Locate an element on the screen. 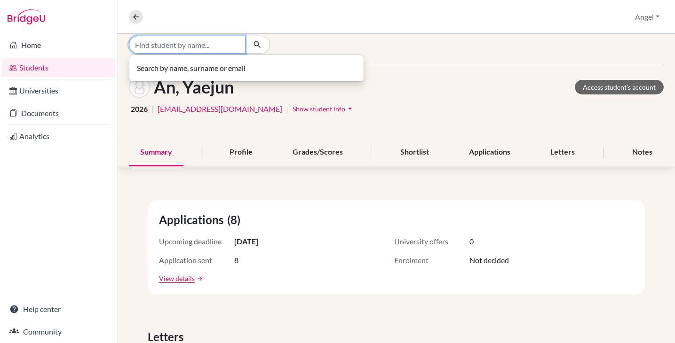  input: Find student by name... is located at coordinates (187, 45).